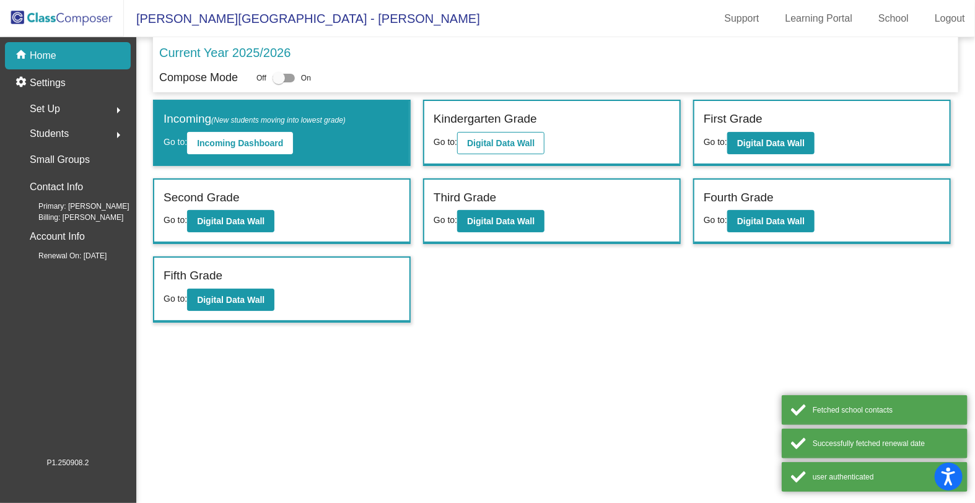 Image resolution: width=975 pixels, height=503 pixels. Describe the element at coordinates (885, 444) in the screenshot. I see `div: Successfully fetched renewal date` at that location.